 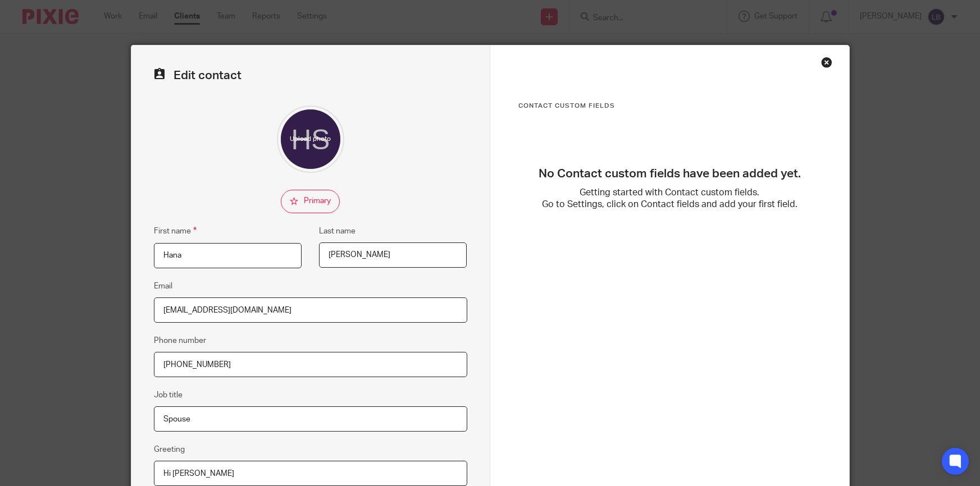 I want to click on h3: No Contact custom fields have been added yet., so click(x=669, y=174).